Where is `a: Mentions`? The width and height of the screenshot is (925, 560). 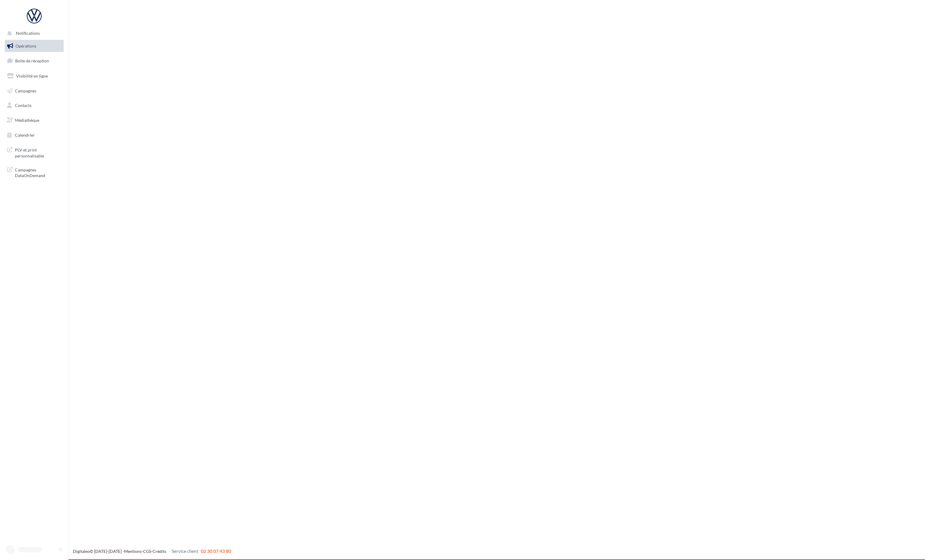
a: Mentions is located at coordinates (132, 551).